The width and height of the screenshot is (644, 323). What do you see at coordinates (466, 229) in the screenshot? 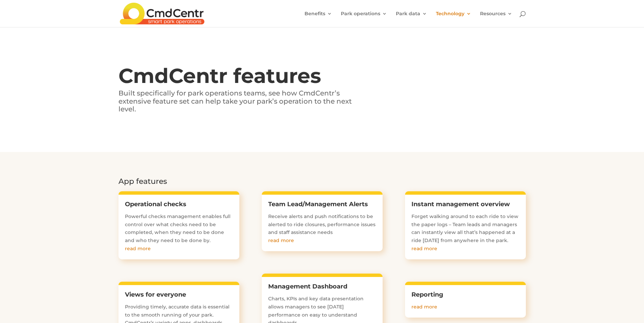
I see `p: Forget walking around to each ride to view the paper logs – Team leads and managers can instantly...` at bounding box center [466, 229].